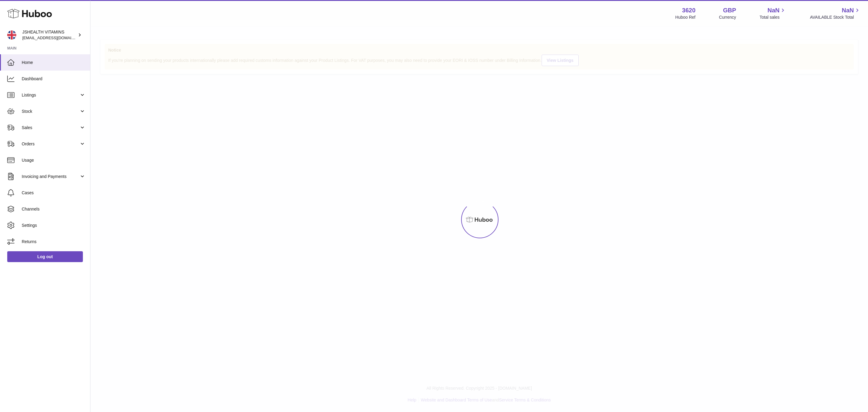  What do you see at coordinates (54, 63) in the screenshot?
I see `span: Home` at bounding box center [54, 63].